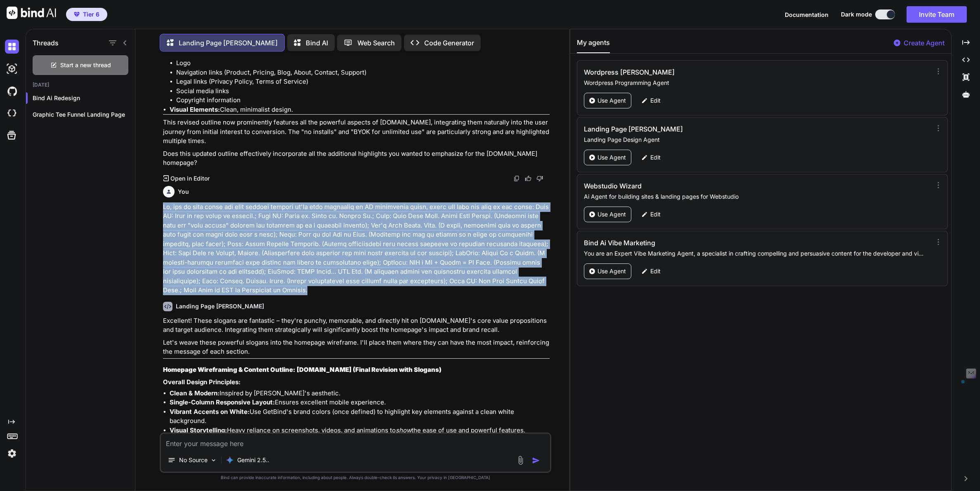  Describe the element at coordinates (355, 478) in the screenshot. I see `p: Bind can provide inaccurate information, including about people. Always double-check its answers....` at that location.